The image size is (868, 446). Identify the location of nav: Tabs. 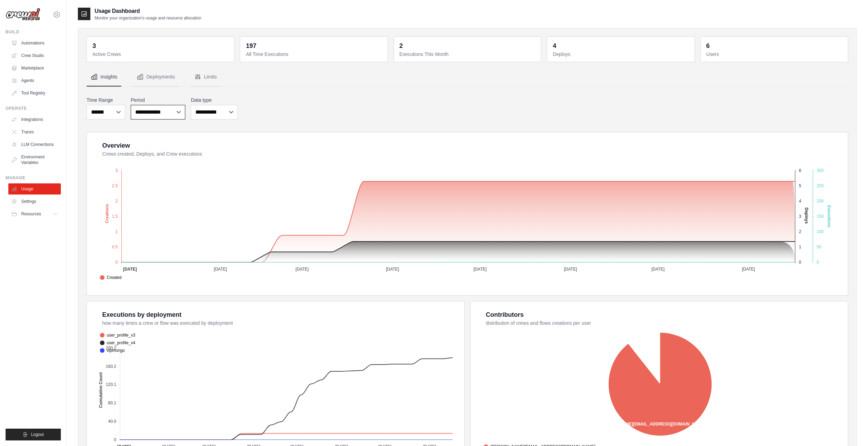
(467, 77).